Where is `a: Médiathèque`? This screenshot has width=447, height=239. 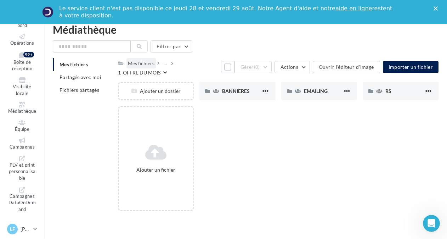 a: Médiathèque is located at coordinates (22, 108).